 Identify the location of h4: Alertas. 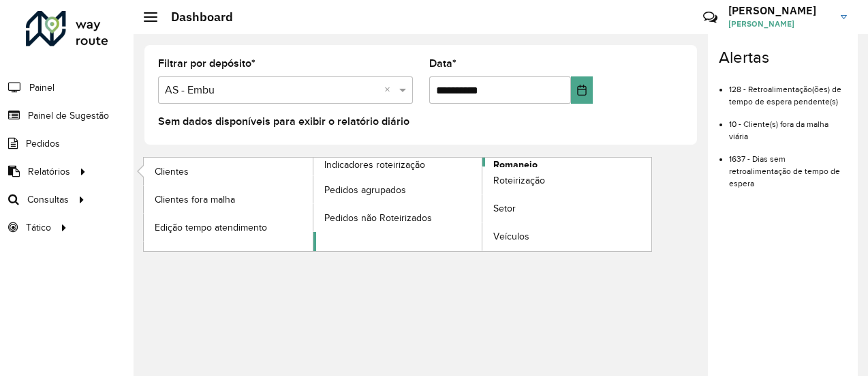
(782, 57).